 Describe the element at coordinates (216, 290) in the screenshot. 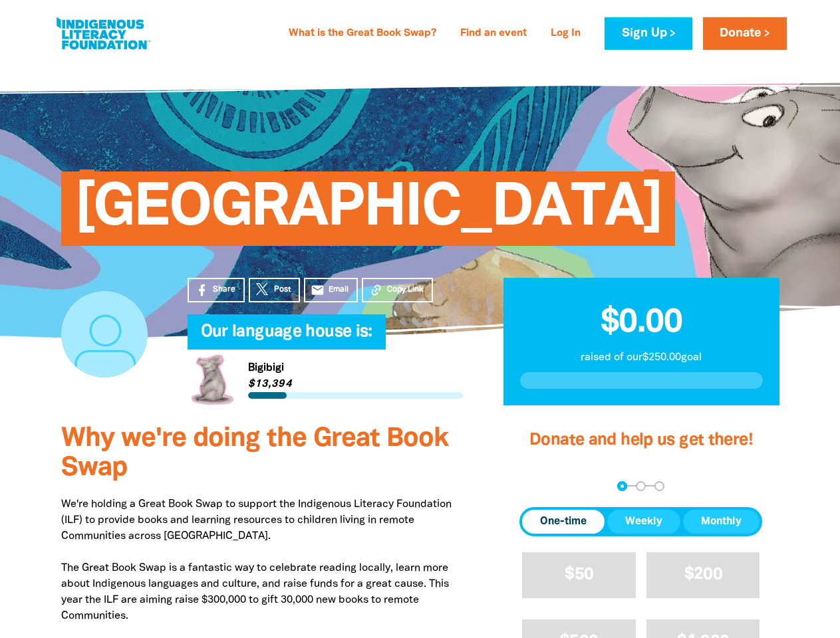

I see `a: Share` at that location.